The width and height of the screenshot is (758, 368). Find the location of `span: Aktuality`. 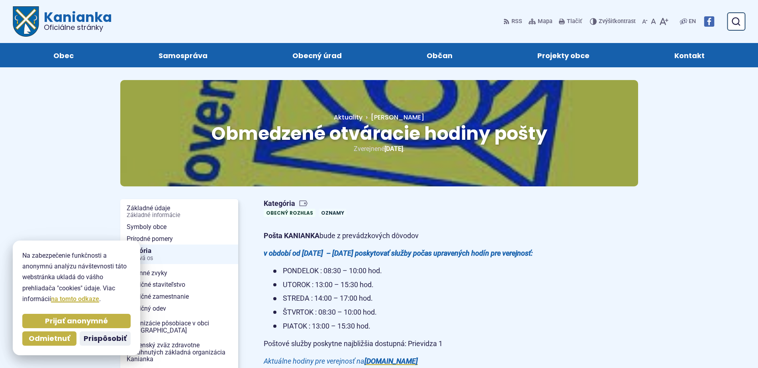

span: Aktuality is located at coordinates (348, 117).